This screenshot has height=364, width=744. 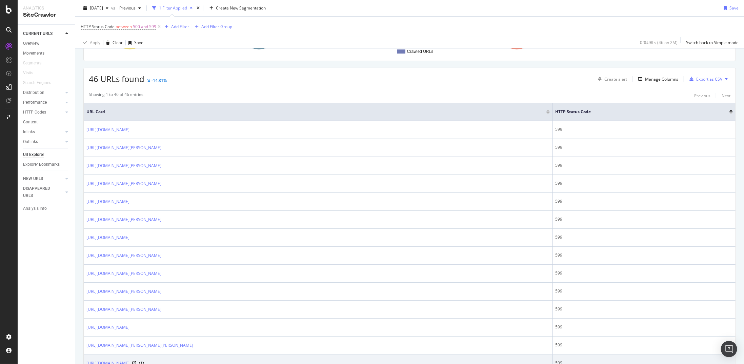 What do you see at coordinates (43, 102) in the screenshot?
I see `a: Performance` at bounding box center [43, 102].